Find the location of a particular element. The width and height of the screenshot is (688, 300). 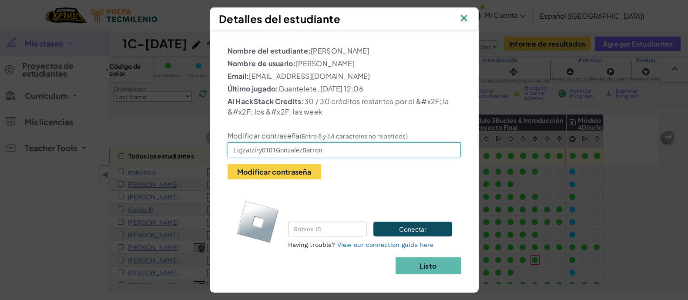

p: 30 / 30 créditos restantes por el &#x2F; la &#x2F; los &#x2F; las week is located at coordinates (344, 107).